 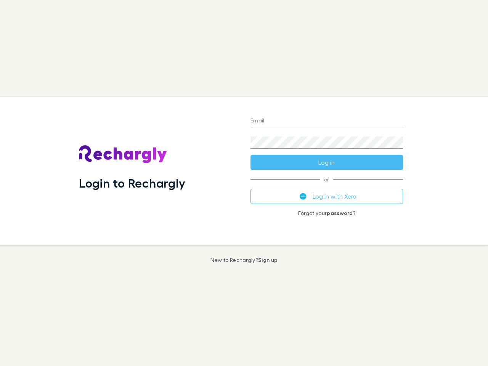 What do you see at coordinates (327, 196) in the screenshot?
I see `button: Log in with Xero` at bounding box center [327, 196].